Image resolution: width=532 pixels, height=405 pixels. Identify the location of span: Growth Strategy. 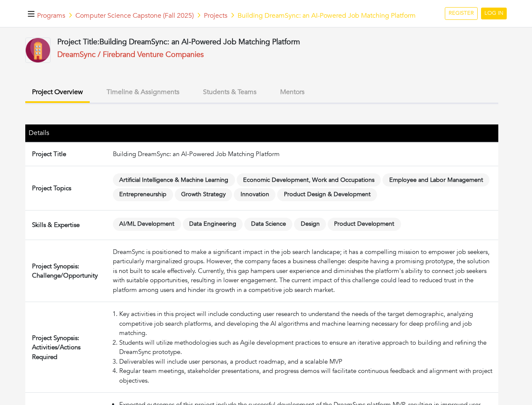
(204, 194).